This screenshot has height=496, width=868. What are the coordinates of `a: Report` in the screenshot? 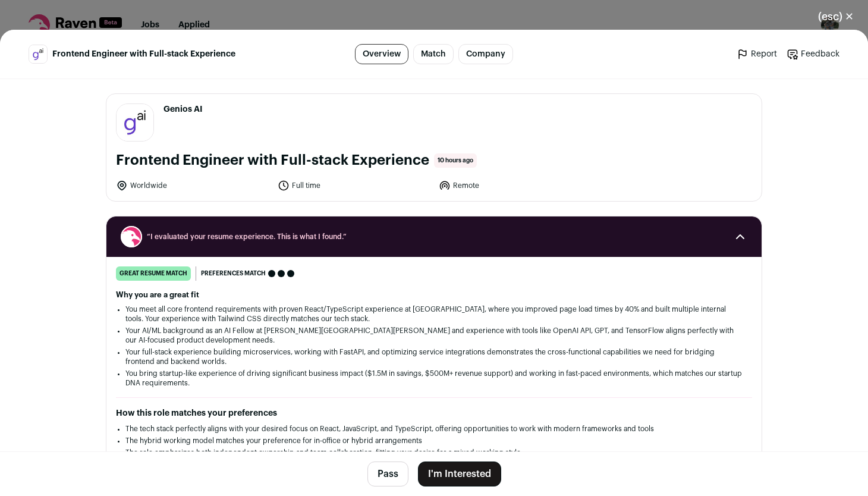 It's located at (757, 54).